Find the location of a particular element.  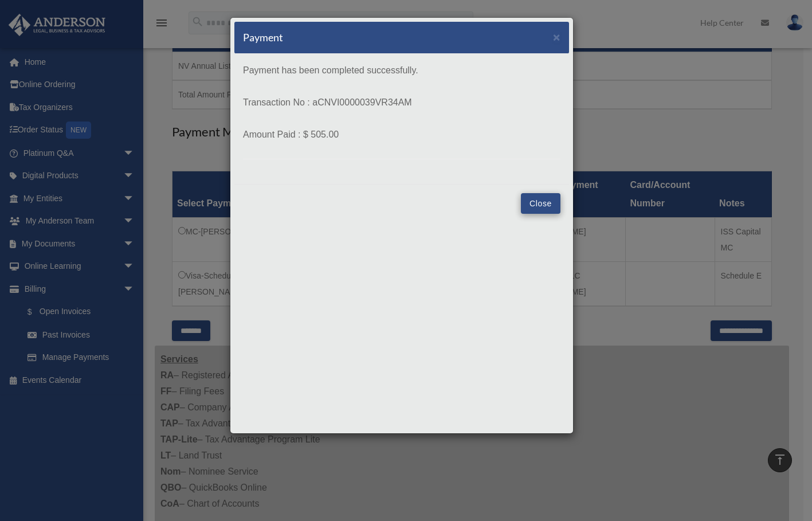

p: Amount Paid : $ 505.00 is located at coordinates (402, 135).